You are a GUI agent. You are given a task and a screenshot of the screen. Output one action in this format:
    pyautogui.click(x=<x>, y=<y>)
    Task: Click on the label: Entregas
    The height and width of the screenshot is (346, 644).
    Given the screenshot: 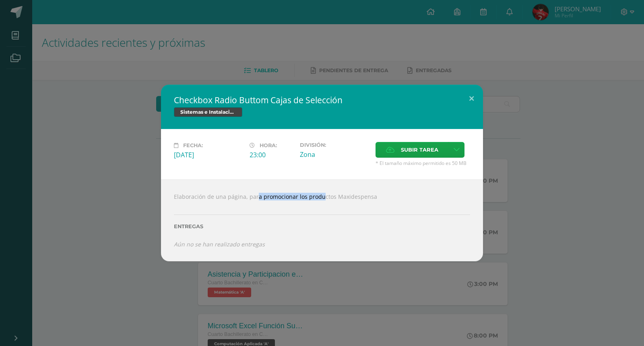 What is the action you would take?
    pyautogui.click(x=322, y=226)
    